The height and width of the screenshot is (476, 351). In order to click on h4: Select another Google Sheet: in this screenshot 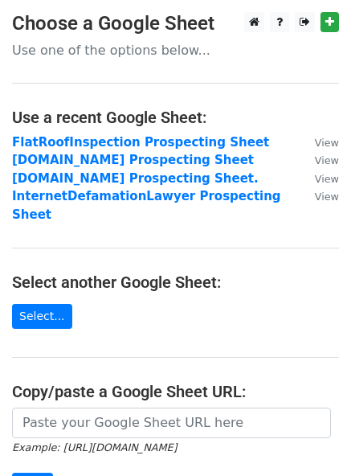, I will do `click(175, 282)`.